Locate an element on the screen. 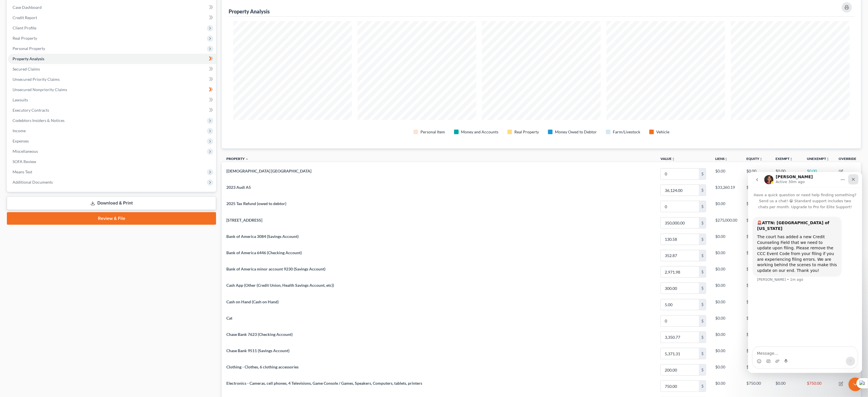 The height and width of the screenshot is (397, 868). button: Emoji picker is located at coordinates (11, 190).